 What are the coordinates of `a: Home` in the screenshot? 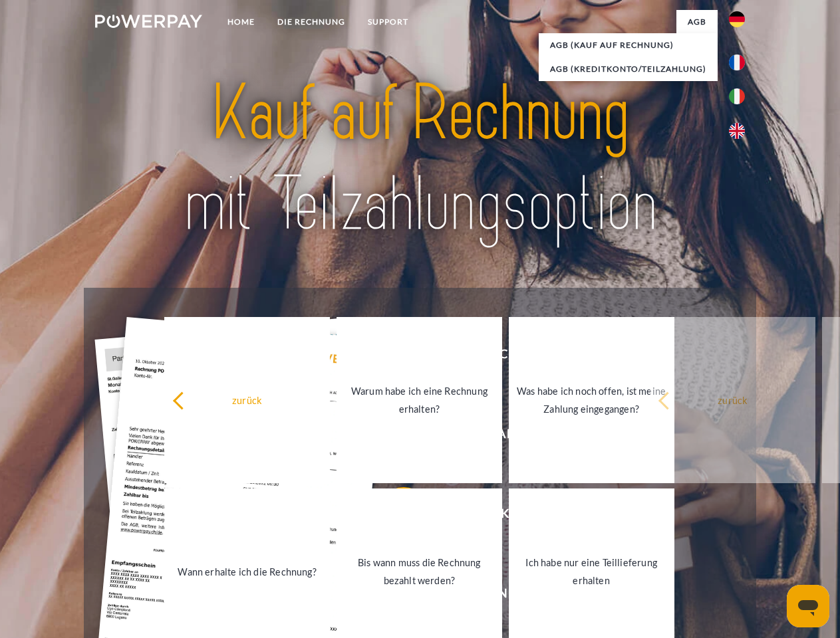 It's located at (241, 22).